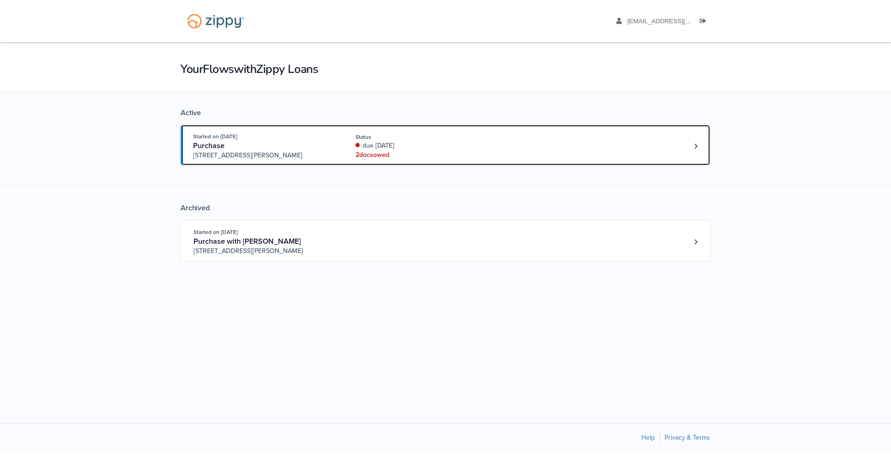  I want to click on div: Status, so click(417, 137).